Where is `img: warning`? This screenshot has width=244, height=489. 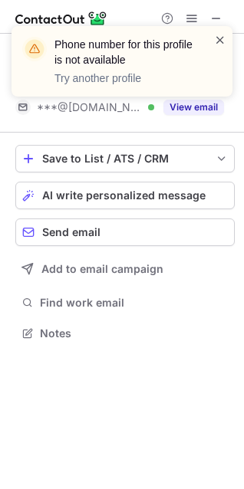 img: warning is located at coordinates (34, 49).